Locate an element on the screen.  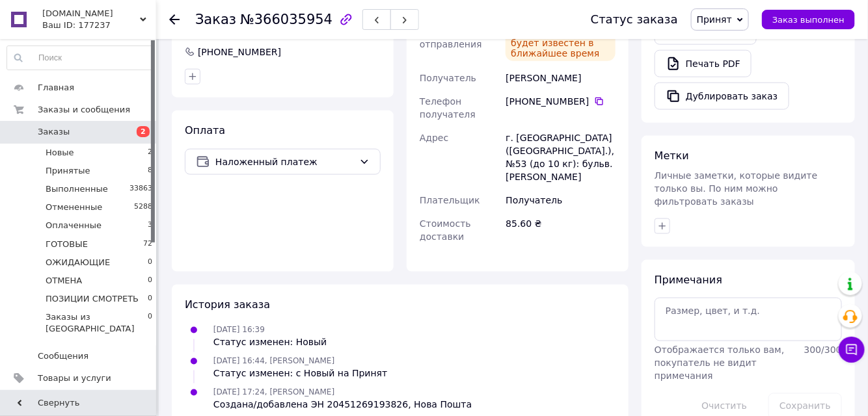
span: Оплаченные is located at coordinates (74, 226).